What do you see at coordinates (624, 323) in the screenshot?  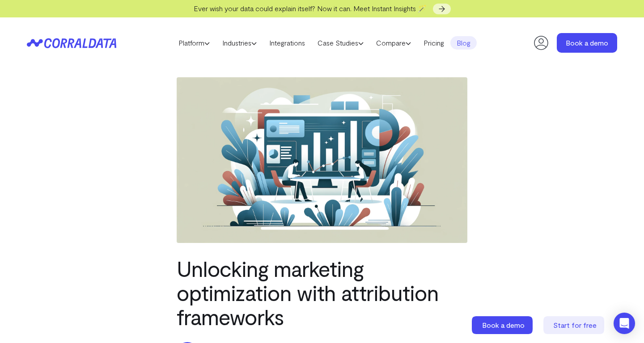 I see `div: Open Intercom Messenger` at bounding box center [624, 323].